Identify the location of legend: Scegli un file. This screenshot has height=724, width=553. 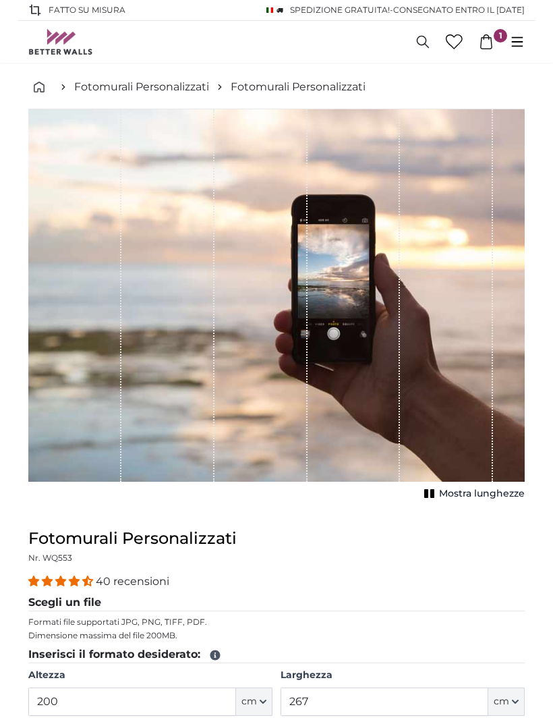
(277, 602).